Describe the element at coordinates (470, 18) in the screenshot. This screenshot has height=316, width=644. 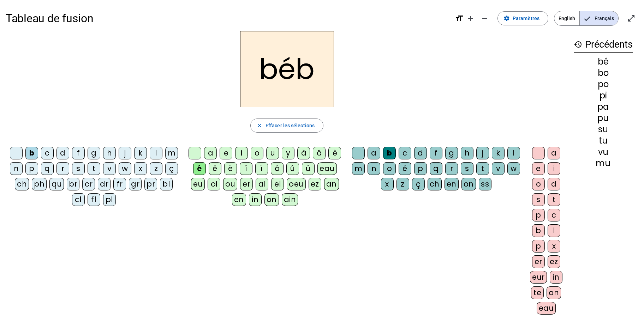
I see `mat-icon: add` at that location.